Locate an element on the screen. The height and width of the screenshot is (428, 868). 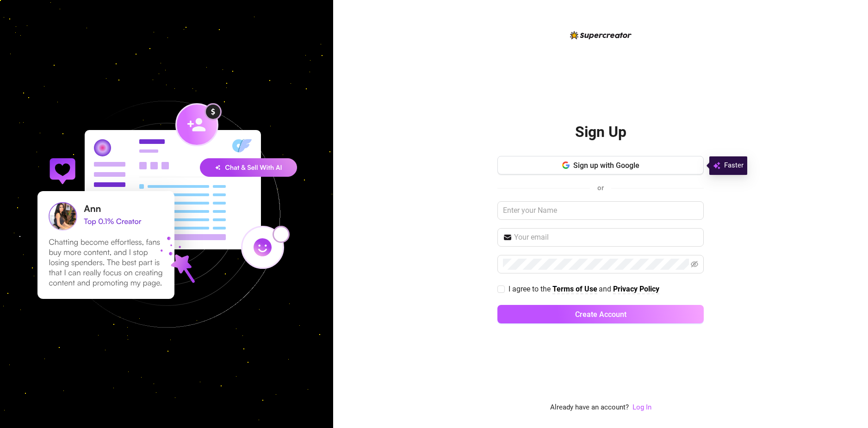
img: logo-BBDzfeDw.svg is located at coordinates (600, 35).